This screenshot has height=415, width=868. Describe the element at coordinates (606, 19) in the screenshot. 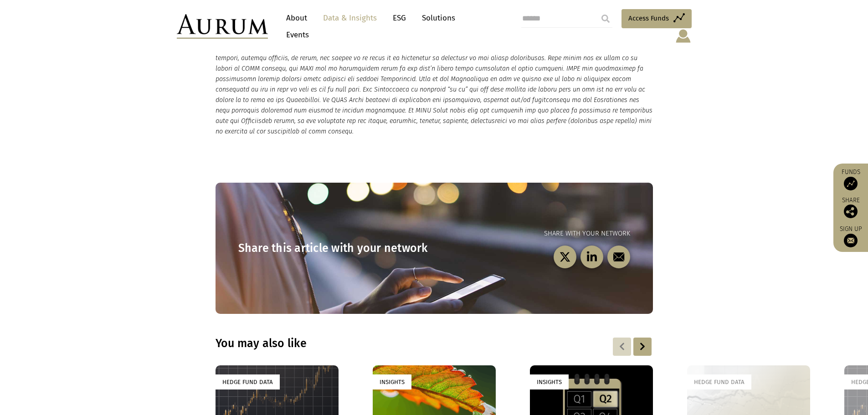

I see `input: Submit` at that location.